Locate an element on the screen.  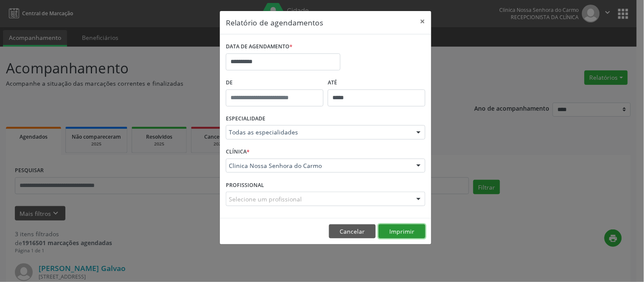
label: De is located at coordinates (275, 83).